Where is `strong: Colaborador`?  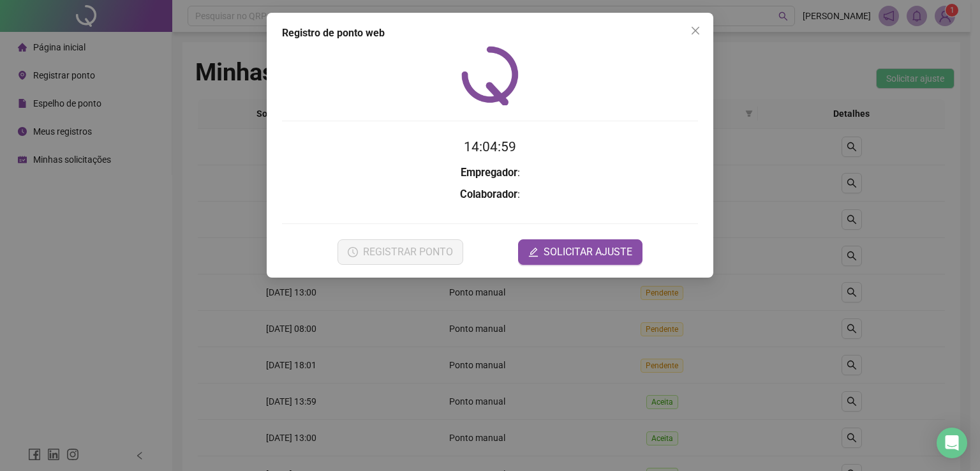
strong: Colaborador is located at coordinates (489, 194).